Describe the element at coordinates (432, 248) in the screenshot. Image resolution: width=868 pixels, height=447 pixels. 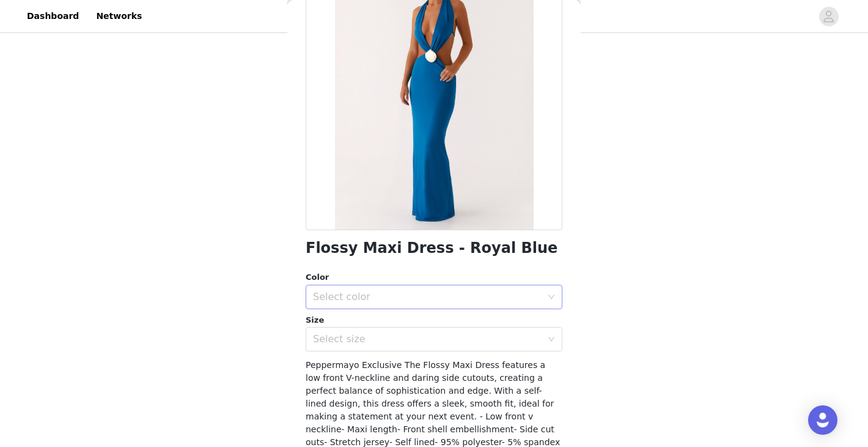
I see `h1: Flossy Maxi Dress - Royal Blue` at that location.